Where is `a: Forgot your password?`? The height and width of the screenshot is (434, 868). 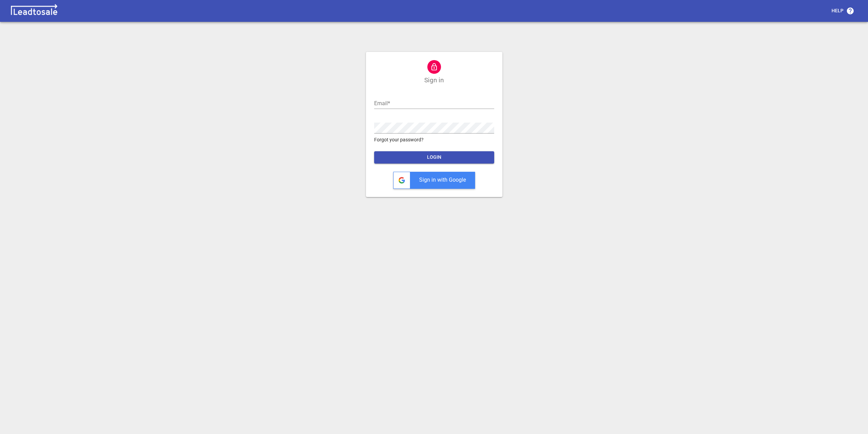
a: Forgot your password? is located at coordinates (434, 139).